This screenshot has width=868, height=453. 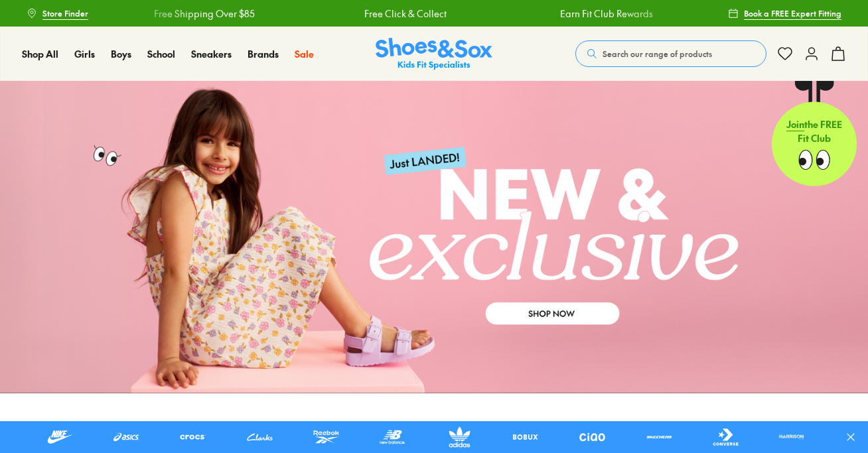 I want to click on p: the FREE Fit Club, so click(x=815, y=132).